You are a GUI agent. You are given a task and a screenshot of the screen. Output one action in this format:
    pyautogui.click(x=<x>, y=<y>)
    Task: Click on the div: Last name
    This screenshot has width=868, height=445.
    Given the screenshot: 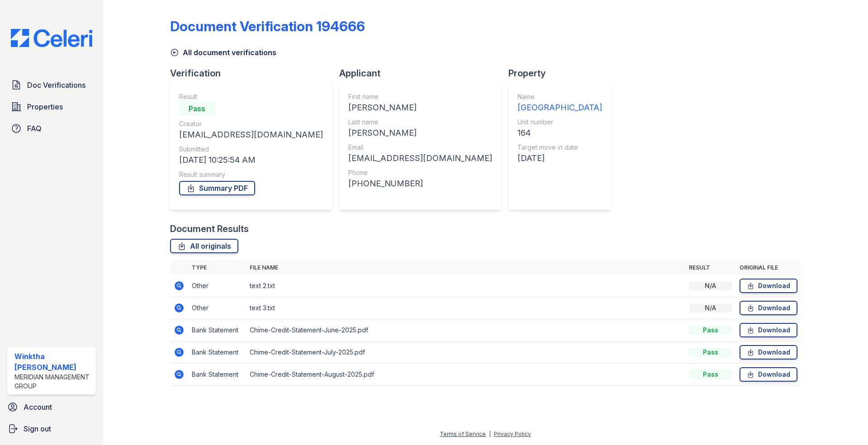 What is the action you would take?
    pyautogui.click(x=420, y=122)
    